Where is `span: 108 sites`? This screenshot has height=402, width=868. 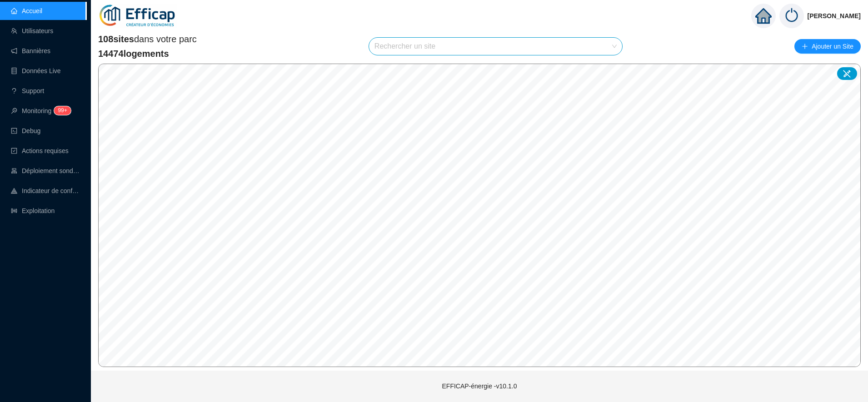 span: 108 sites is located at coordinates (116, 39).